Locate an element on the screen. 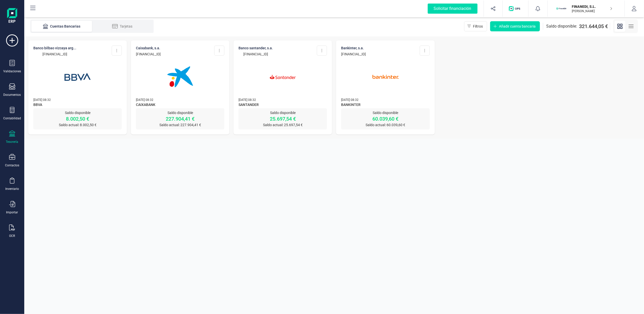 This screenshot has width=644, height=314. span: 321.644,05 € is located at coordinates (593, 27).